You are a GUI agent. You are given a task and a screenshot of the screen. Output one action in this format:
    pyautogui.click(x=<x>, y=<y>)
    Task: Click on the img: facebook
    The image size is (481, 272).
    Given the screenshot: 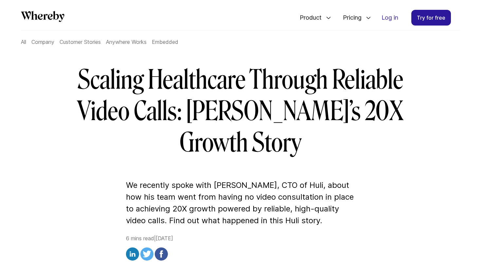 What is the action you would take?
    pyautogui.click(x=161, y=254)
    